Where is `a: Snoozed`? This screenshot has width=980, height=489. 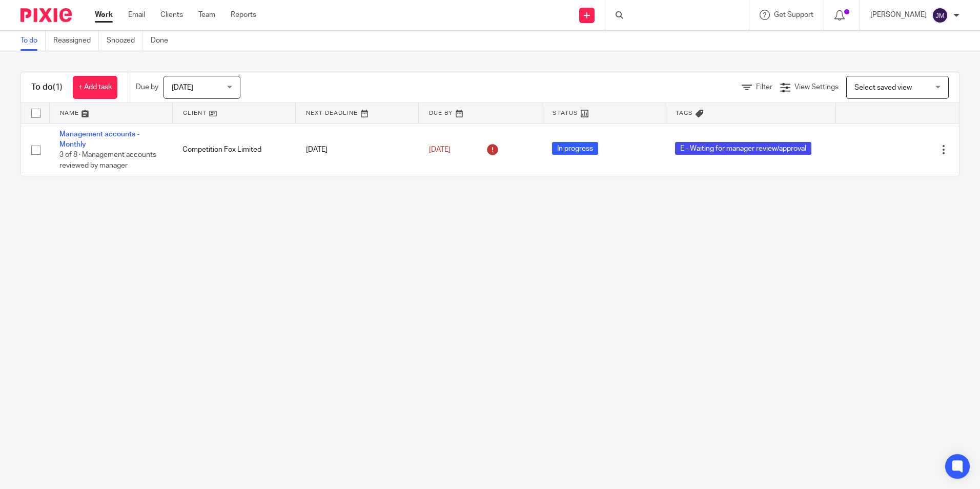 a: Snoozed is located at coordinates (124, 40).